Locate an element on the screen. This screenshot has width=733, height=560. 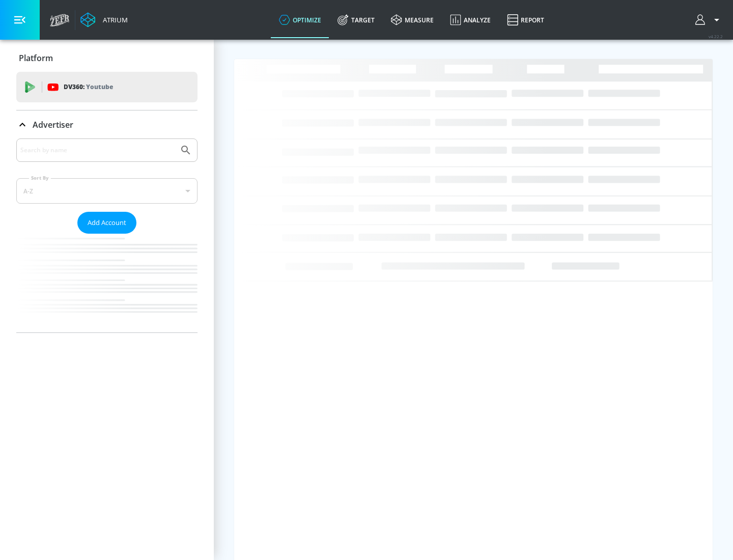
p: DV360: is located at coordinates (88, 87).